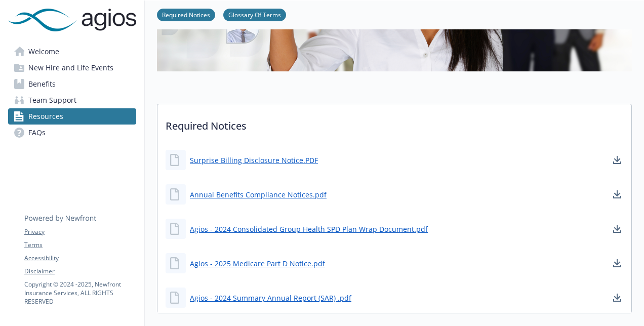 This screenshot has width=644, height=326. I want to click on p: Required Notices, so click(395, 123).